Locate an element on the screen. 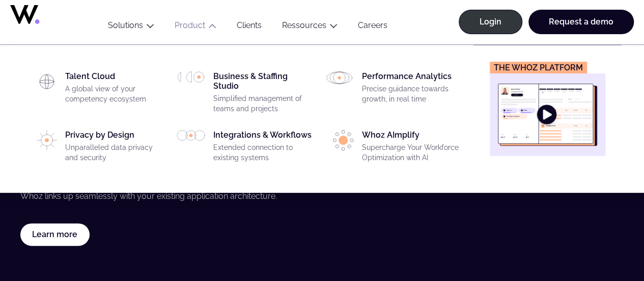  a: Ressources is located at coordinates (304, 25).